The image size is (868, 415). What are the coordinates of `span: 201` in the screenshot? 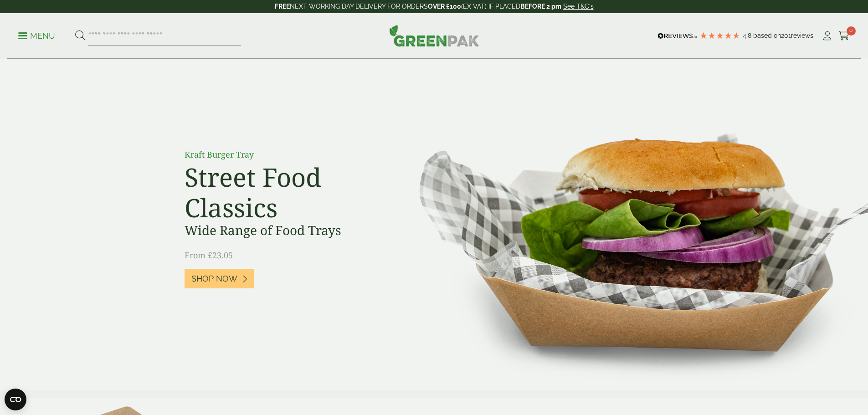 It's located at (786, 36).